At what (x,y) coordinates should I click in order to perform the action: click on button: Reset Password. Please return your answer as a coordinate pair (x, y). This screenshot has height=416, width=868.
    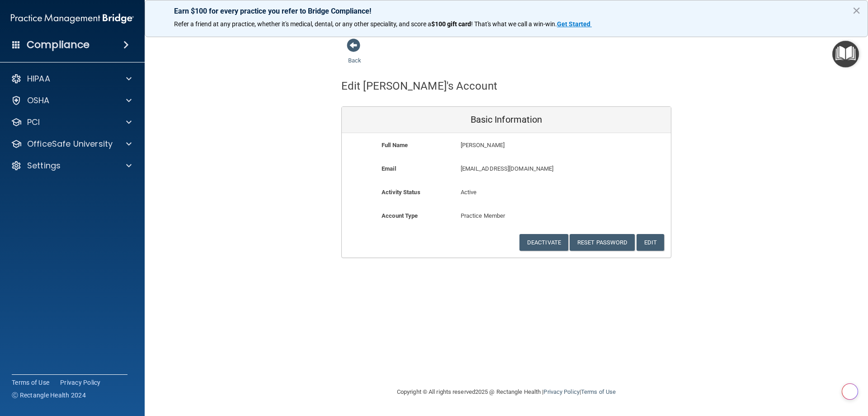
    Looking at the image, I should click on (602, 242).